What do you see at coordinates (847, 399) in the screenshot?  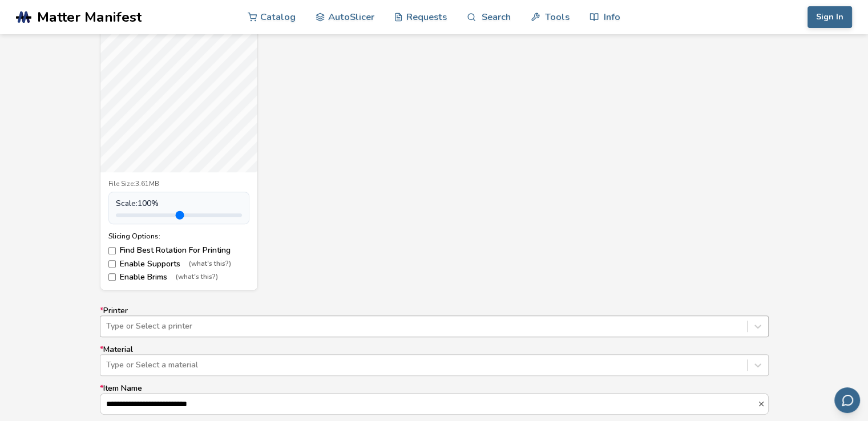 I see `button: Send feedback via email` at bounding box center [847, 399].